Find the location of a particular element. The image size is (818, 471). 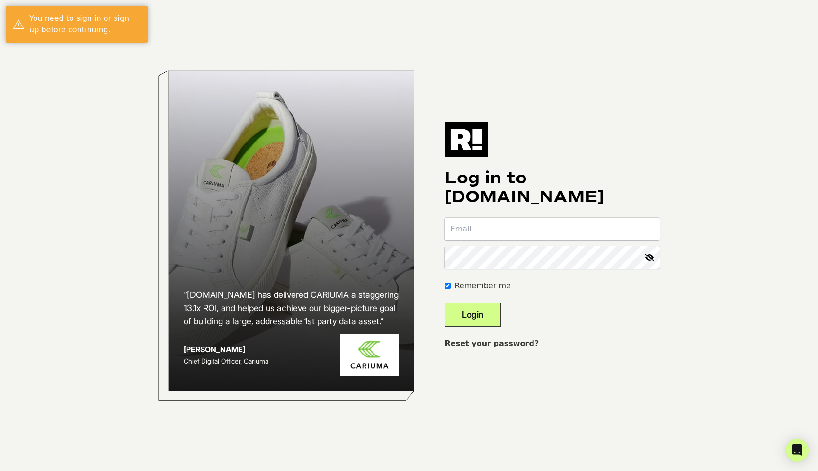

a: Reset your password? is located at coordinates (492, 343).